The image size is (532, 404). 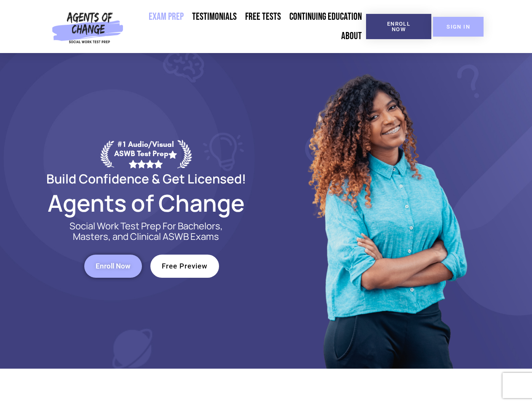 What do you see at coordinates (214, 17) in the screenshot?
I see `a: Testimonials` at bounding box center [214, 17].